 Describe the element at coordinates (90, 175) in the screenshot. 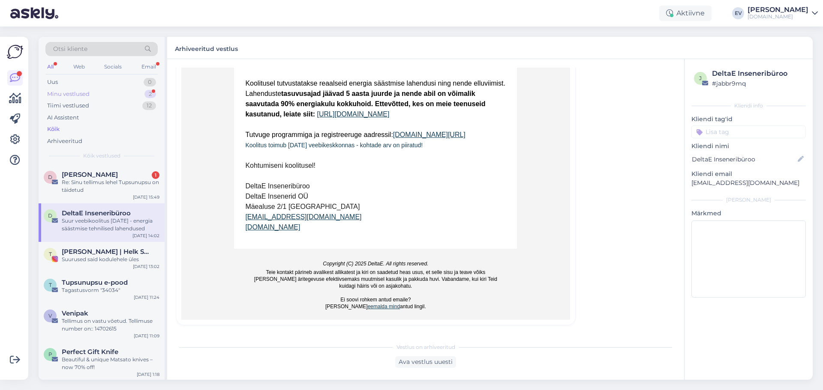

I see `span: Denisa Erissaar` at that location.